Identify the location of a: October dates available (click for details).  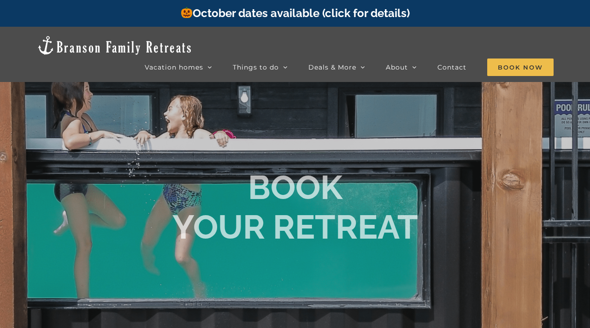
(295, 13).